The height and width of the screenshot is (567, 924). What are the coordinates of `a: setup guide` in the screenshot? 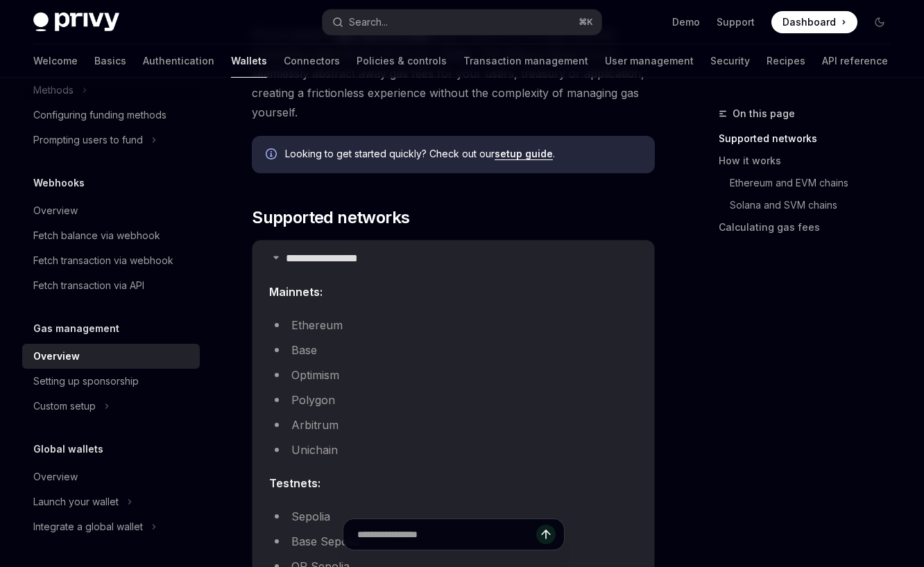 It's located at (524, 154).